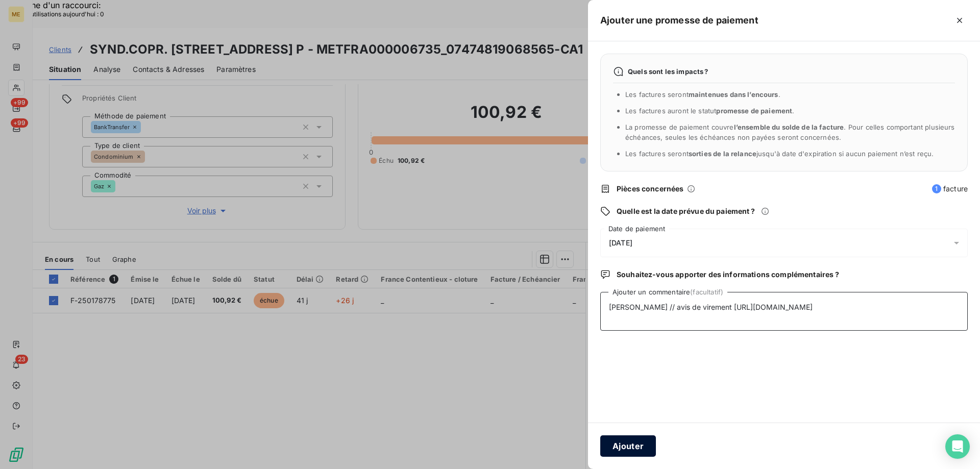 This screenshot has width=980, height=469. I want to click on span: l’ensemble du solde de la facture, so click(789, 127).